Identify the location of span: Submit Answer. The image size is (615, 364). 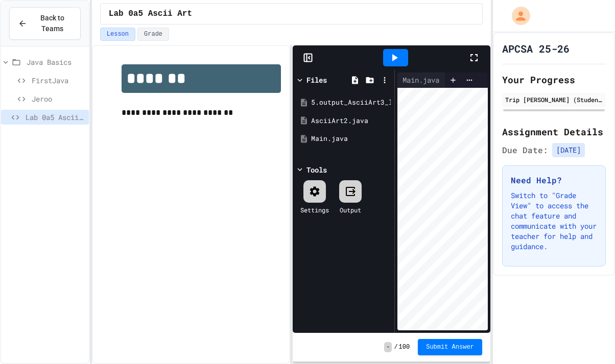
(450, 347).